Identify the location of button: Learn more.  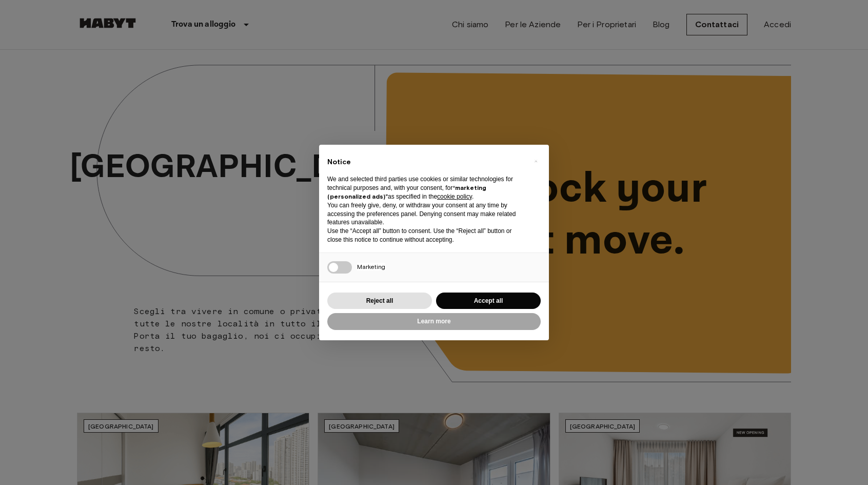
(434, 322).